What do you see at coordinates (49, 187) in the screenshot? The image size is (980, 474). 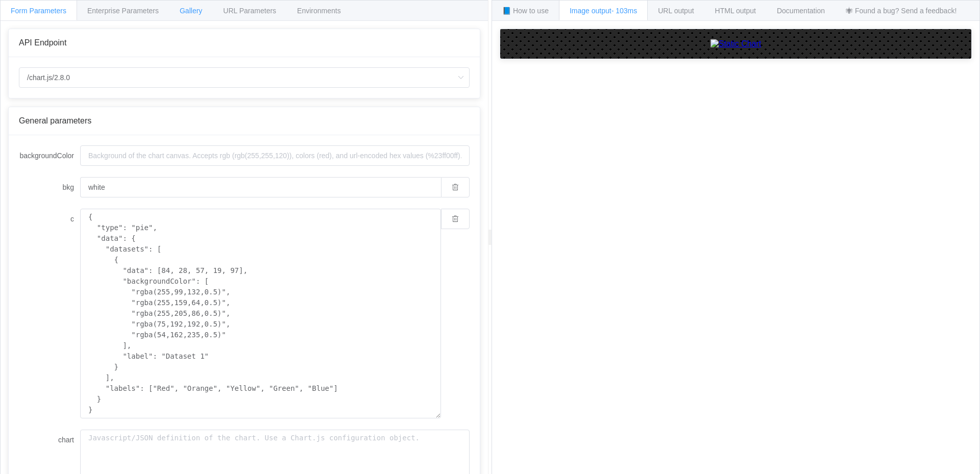 I see `label: bkg` at bounding box center [49, 187].